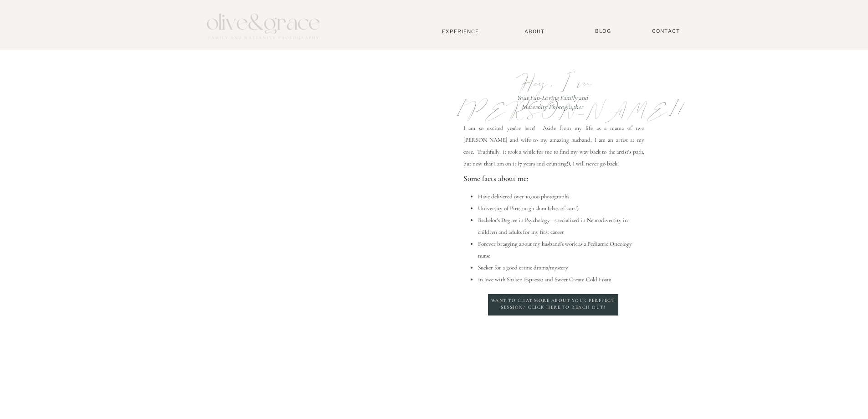  What do you see at coordinates (666, 31) in the screenshot?
I see `a: Contact` at bounding box center [666, 31].